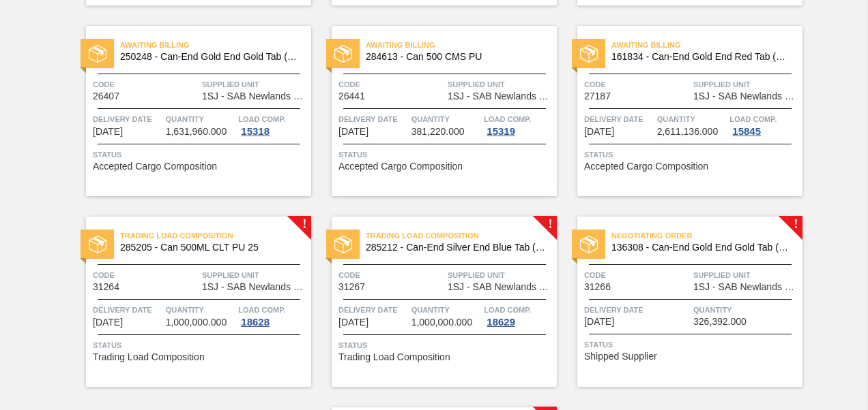  I want to click on span: 31266, so click(597, 287).